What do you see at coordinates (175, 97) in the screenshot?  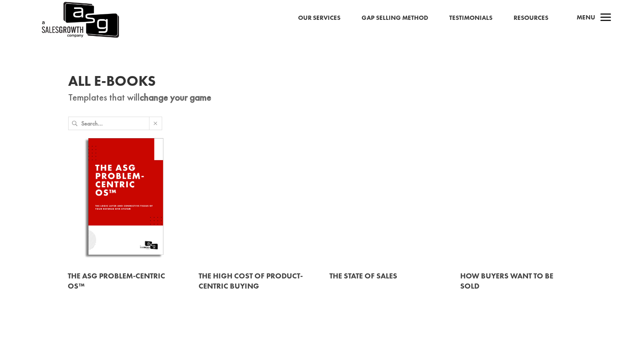 I see `strong: change your game` at bounding box center [175, 97].